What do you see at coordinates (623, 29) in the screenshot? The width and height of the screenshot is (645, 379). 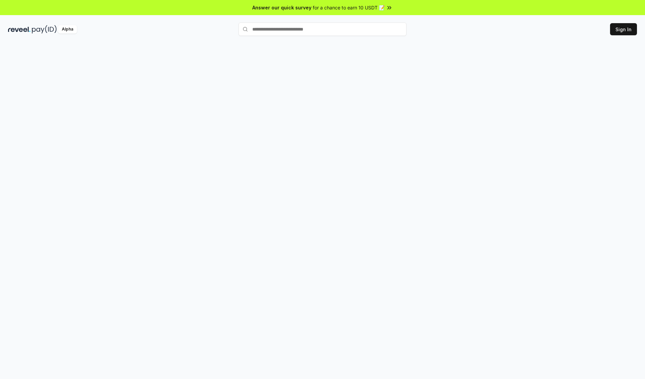 I see `button: Sign In` at bounding box center [623, 29].